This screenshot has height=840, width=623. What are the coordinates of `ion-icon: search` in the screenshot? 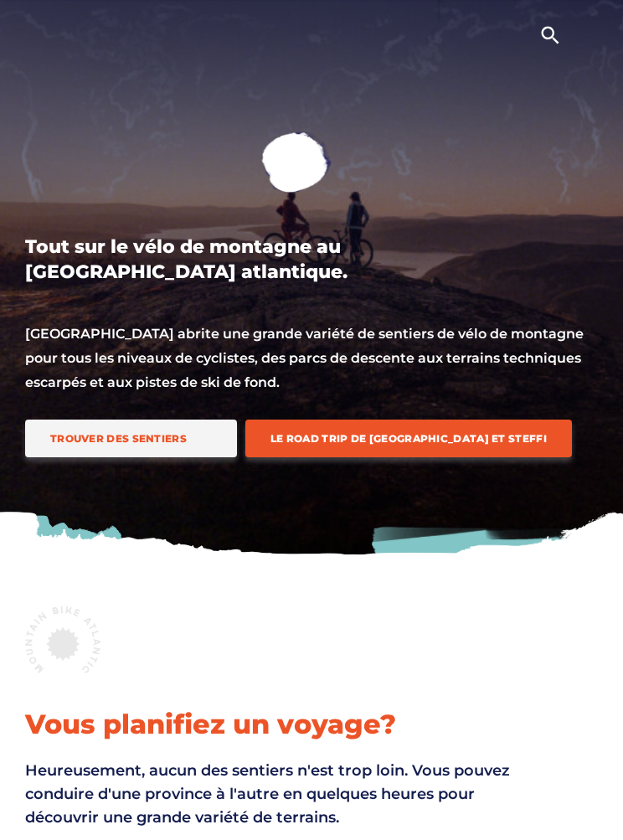 It's located at (550, 35).